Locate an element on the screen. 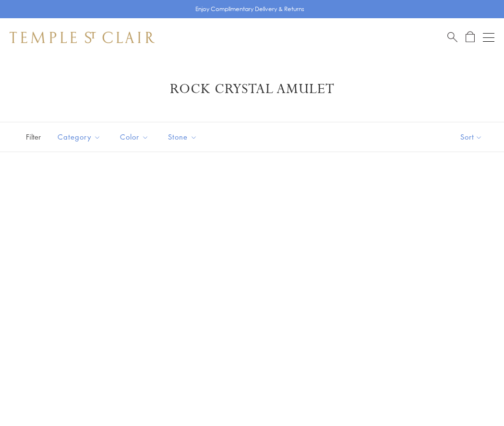  h1: Rock Crystal Amulet is located at coordinates (252, 90).